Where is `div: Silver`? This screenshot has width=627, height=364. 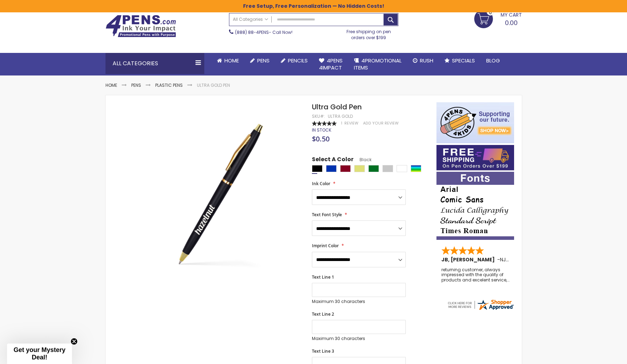 div: Silver is located at coordinates (388, 168).